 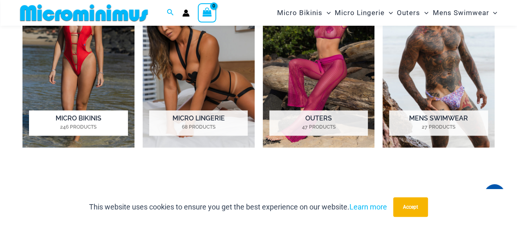 I want to click on a: Account icon link, so click(x=186, y=13).